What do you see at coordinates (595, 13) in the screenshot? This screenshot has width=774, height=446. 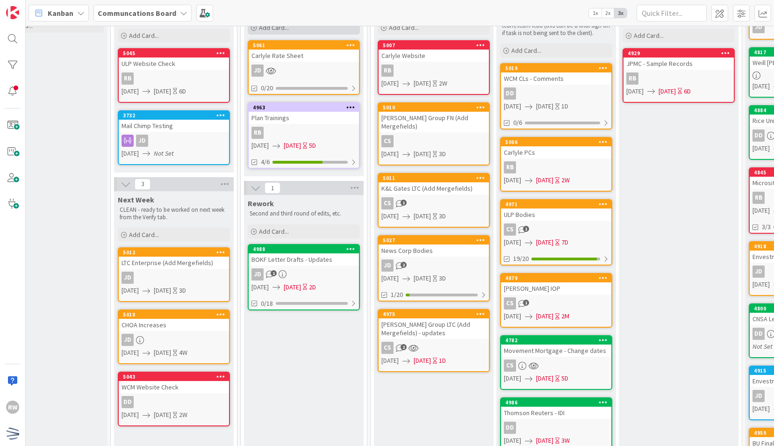 I see `span: 1x` at bounding box center [595, 13].